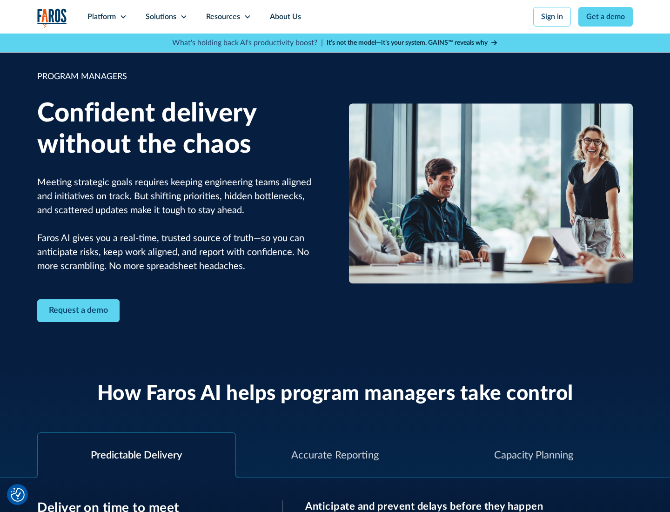 The image size is (670, 512). Describe the element at coordinates (78, 310) in the screenshot. I see `a: Contact Modal` at that location.